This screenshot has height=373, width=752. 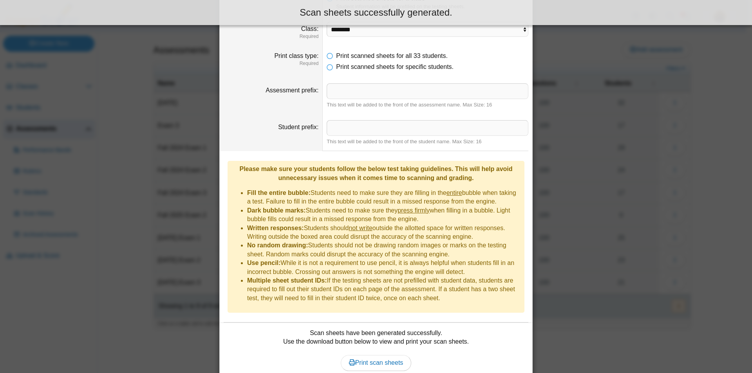 What do you see at coordinates (278, 245) in the screenshot?
I see `b: No random drawing:` at bounding box center [278, 245].